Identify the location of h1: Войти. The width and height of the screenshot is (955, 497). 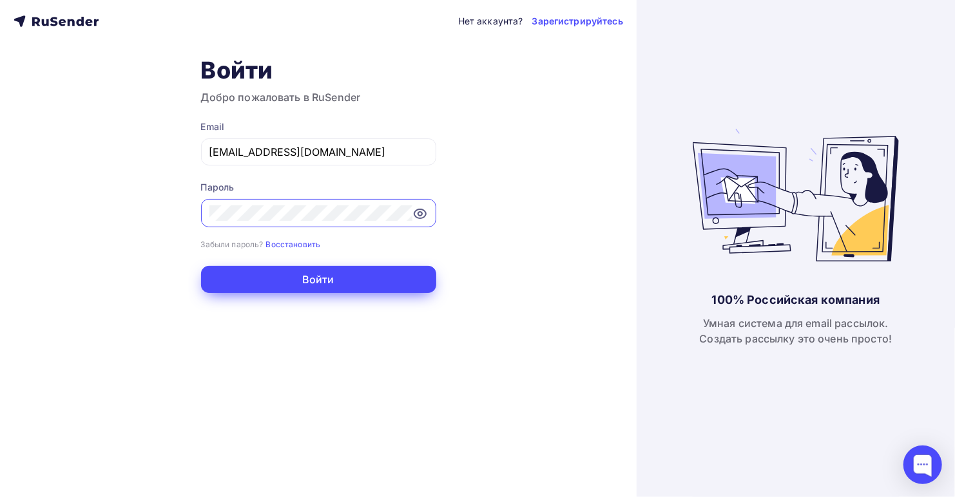
(318, 70).